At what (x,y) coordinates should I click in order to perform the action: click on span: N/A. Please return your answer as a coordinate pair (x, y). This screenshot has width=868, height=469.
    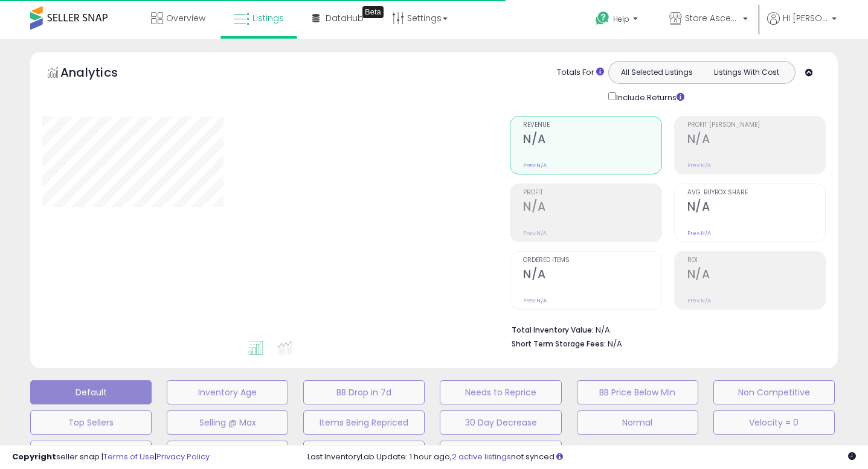
    Looking at the image, I should click on (615, 344).